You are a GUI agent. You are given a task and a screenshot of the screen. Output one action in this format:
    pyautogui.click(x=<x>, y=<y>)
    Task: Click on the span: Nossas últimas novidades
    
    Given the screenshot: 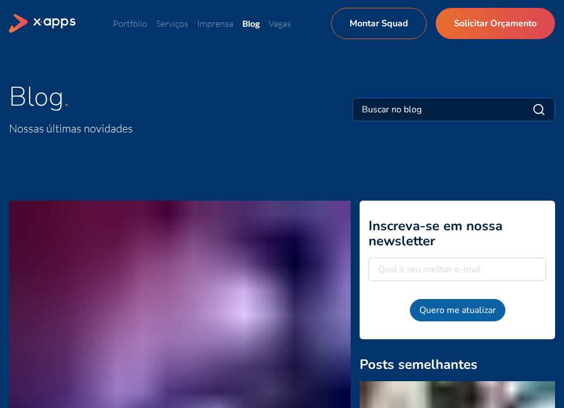 What is the action you would take?
    pyautogui.click(x=71, y=128)
    